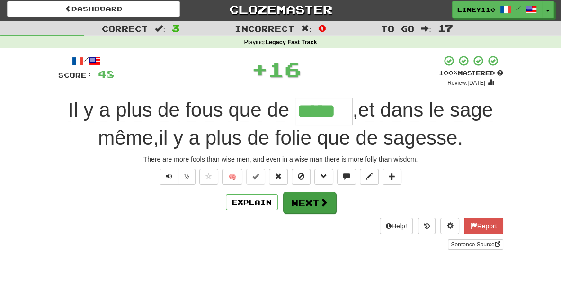 The height and width of the screenshot is (299, 561). Describe the element at coordinates (402, 110) in the screenshot. I see `span: dans` at that location.